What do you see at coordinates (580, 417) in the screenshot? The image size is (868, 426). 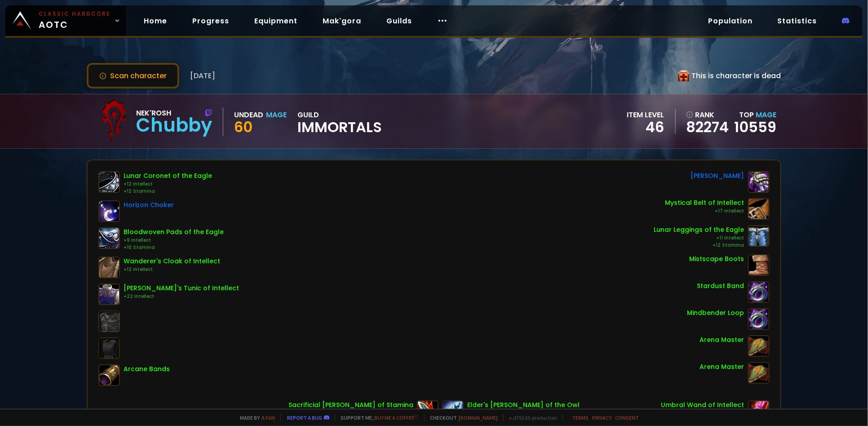 I see `a: Terms` at bounding box center [580, 417].